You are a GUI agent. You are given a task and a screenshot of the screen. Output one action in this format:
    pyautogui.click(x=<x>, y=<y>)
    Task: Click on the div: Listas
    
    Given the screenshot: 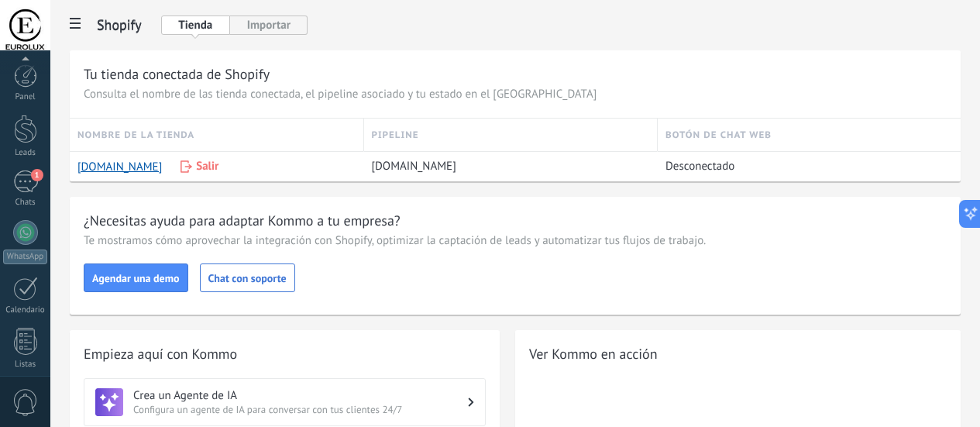 What is the action you would take?
    pyautogui.click(x=26, y=364)
    